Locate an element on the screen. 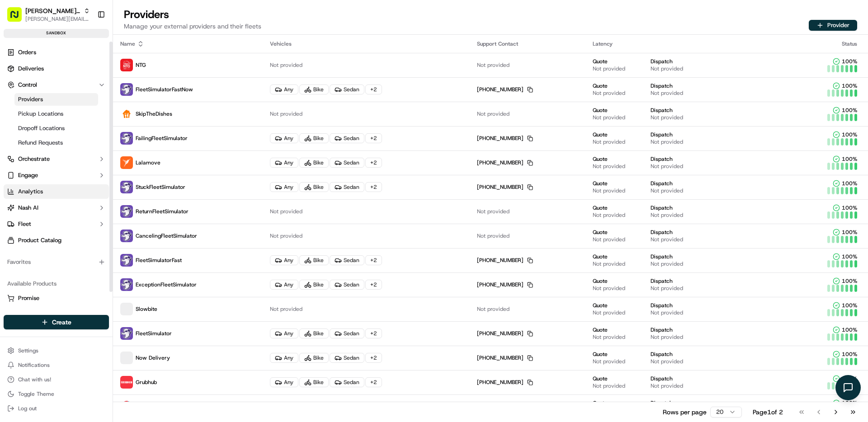  span: Settings is located at coordinates (28, 351).